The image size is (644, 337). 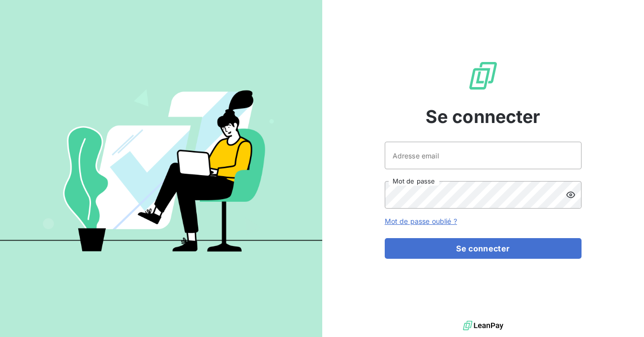 What do you see at coordinates (483, 249) in the screenshot?
I see `button: Se connecter` at bounding box center [483, 249].